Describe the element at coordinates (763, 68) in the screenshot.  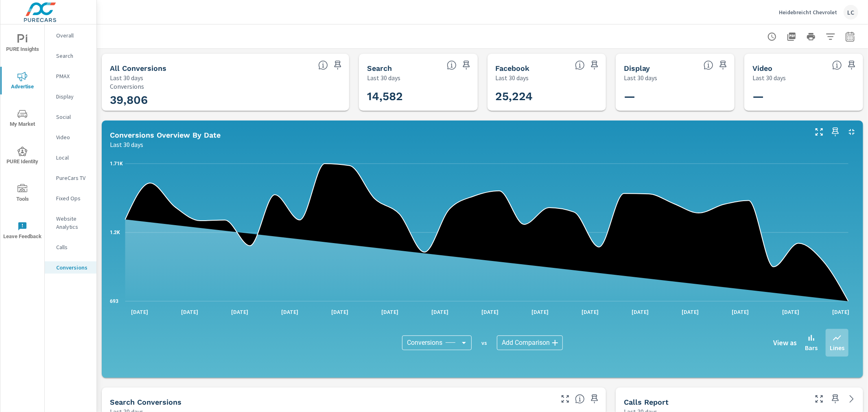
I see `h5: Video` at that location.